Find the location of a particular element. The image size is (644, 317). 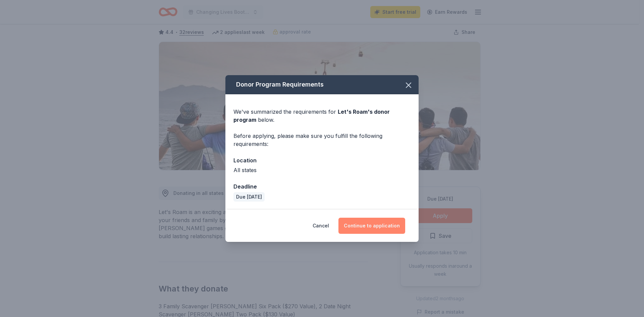

div: Donor Program Requirements is located at coordinates (322, 84).